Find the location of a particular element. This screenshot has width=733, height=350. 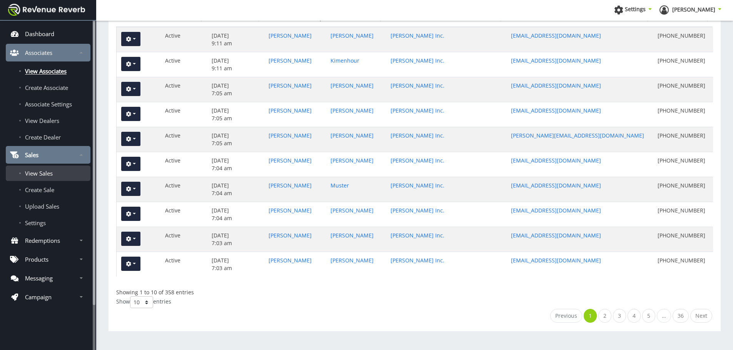

p: Sales is located at coordinates (32, 155).